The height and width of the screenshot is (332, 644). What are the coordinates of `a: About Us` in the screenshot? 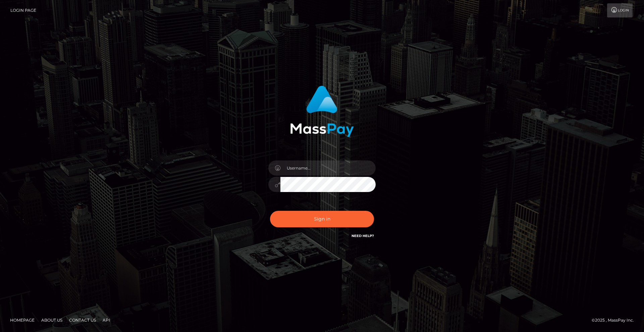 It's located at (52, 320).